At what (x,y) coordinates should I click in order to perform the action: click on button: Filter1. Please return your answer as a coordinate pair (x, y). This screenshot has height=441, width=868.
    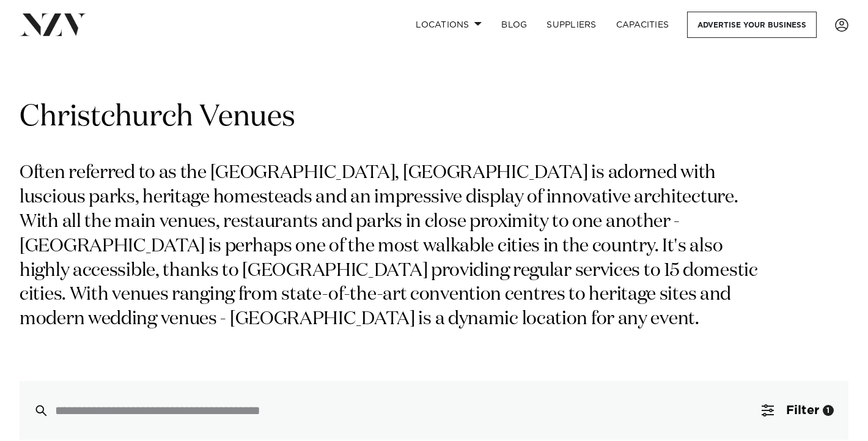
    Looking at the image, I should click on (798, 410).